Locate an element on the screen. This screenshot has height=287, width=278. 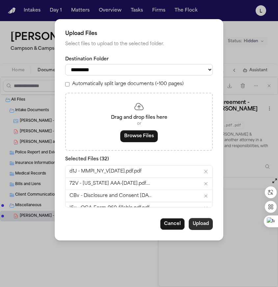
p: Drag and drop files here is located at coordinates (139, 118).